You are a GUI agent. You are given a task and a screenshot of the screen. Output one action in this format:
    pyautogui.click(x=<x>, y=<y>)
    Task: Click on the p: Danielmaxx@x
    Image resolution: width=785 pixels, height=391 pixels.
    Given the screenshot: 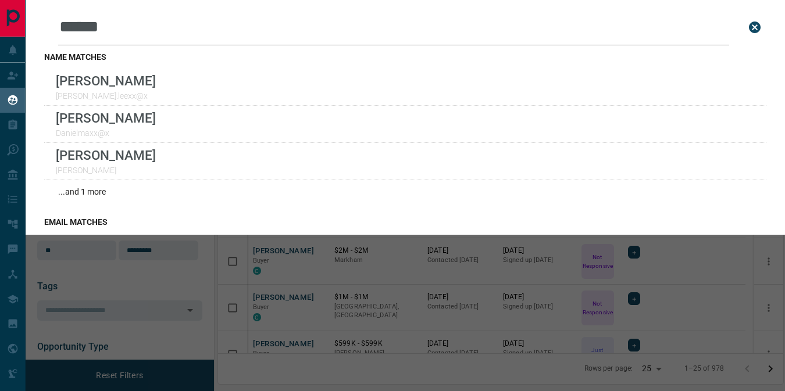 What is the action you would take?
    pyautogui.click(x=106, y=133)
    